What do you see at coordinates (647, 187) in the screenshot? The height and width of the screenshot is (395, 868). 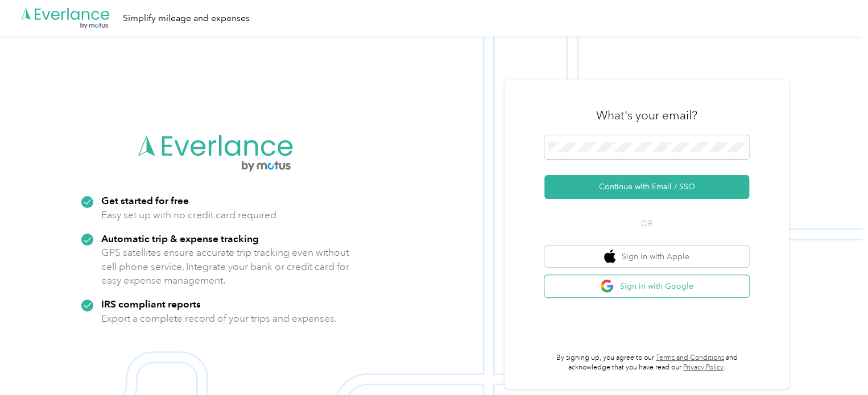 I see `button: Continue with Email / SSO` at bounding box center [647, 187].